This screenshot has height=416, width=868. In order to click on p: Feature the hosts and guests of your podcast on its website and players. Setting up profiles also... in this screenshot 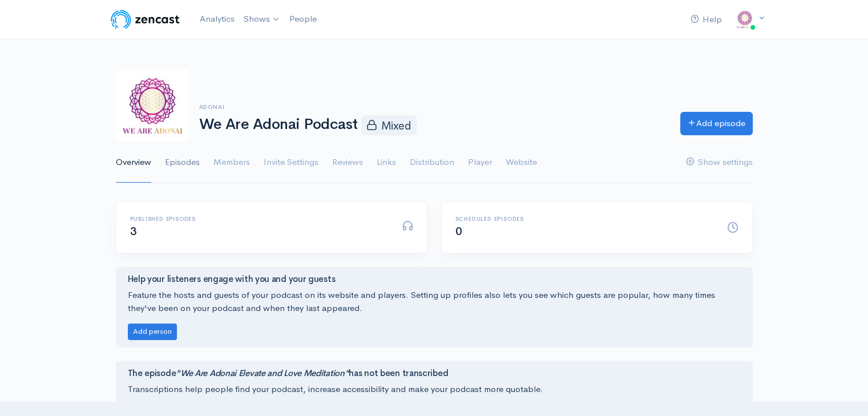, I will do `click(434, 301)`.